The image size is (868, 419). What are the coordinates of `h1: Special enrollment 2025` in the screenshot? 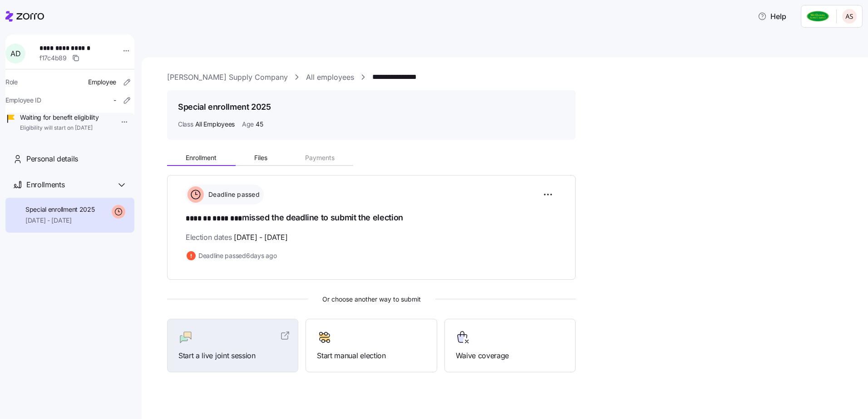 It's located at (224, 107).